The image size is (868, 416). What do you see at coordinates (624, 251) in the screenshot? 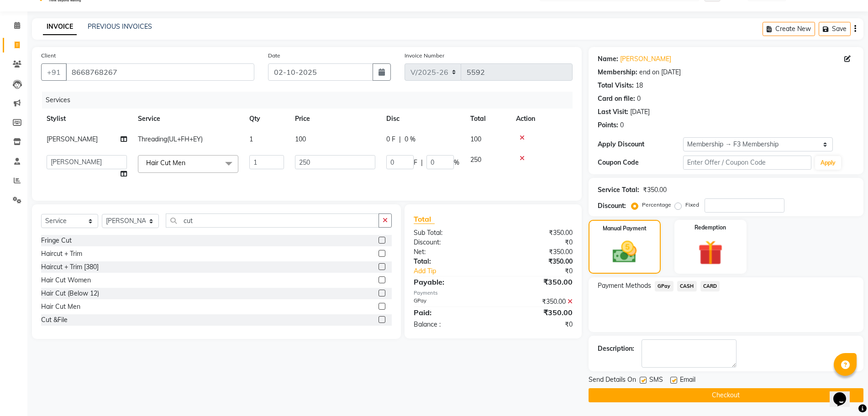
I see `img: _cash.svg` at bounding box center [624, 251].